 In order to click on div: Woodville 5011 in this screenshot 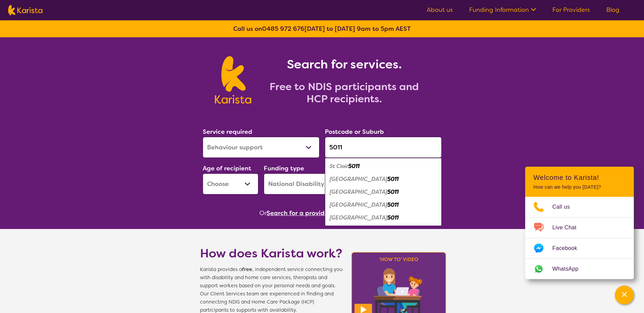, I will do `click(383, 180)`.